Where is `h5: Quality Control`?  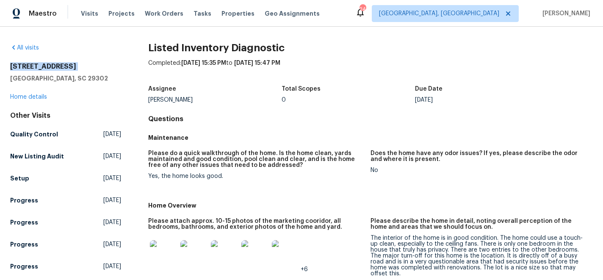 h5: Quality Control is located at coordinates (34, 134).